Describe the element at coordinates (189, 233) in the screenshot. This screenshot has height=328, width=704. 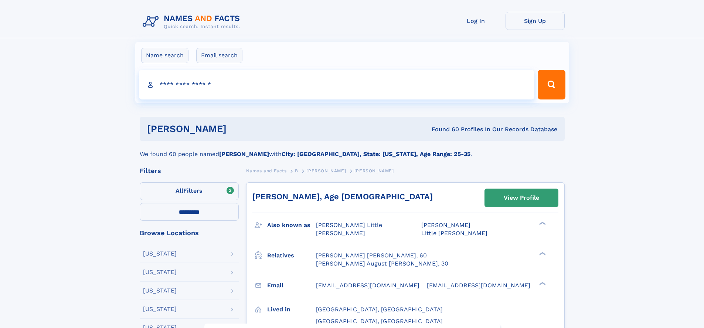
I see `div: Browse Locations` at that location.